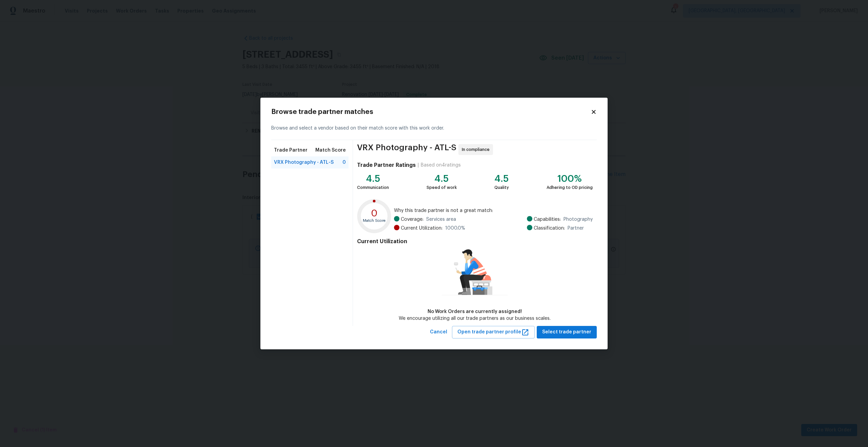  Describe the element at coordinates (412, 219) in the screenshot. I see `span: Coverage:` at that location.